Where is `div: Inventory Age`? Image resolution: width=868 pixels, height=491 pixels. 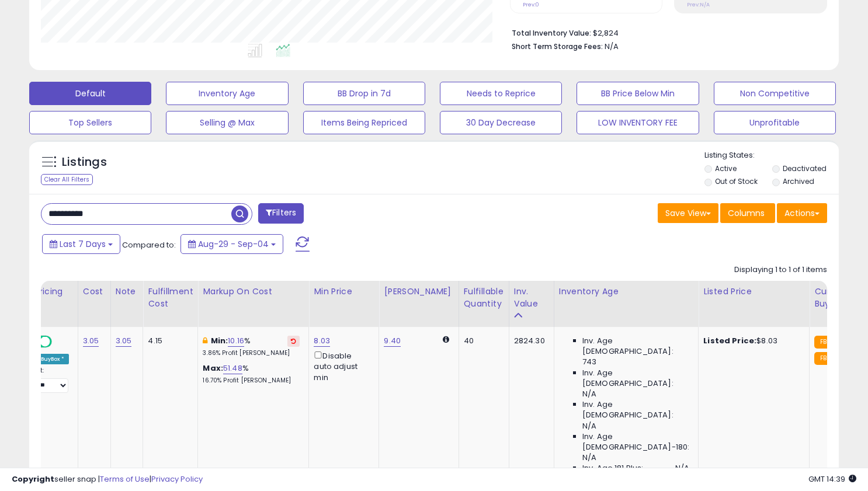
div: Inventory Age is located at coordinates (626, 292).